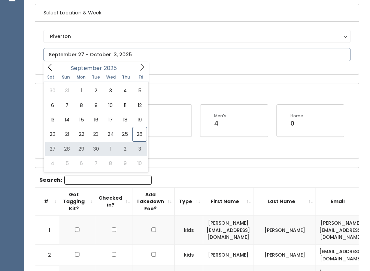 The height and width of the screenshot is (271, 370). Describe the element at coordinates (285, 201) in the screenshot. I see `th: Last Name: activate to sort column ascending` at that location.